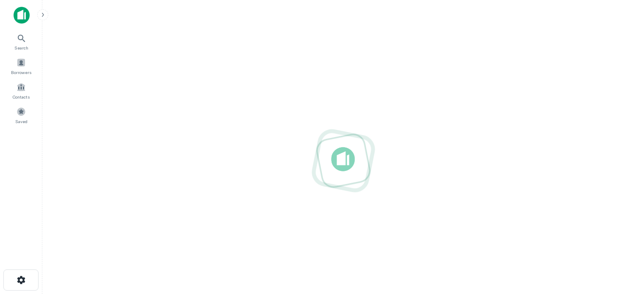 The height and width of the screenshot is (294, 644). Describe the element at coordinates (21, 66) in the screenshot. I see `a: Borrowers` at that location.